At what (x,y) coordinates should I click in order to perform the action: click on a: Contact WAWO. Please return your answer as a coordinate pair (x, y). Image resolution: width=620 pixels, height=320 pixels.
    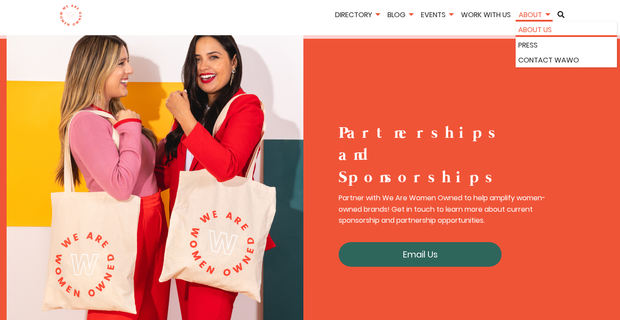
    Looking at the image, I should click on (567, 60).